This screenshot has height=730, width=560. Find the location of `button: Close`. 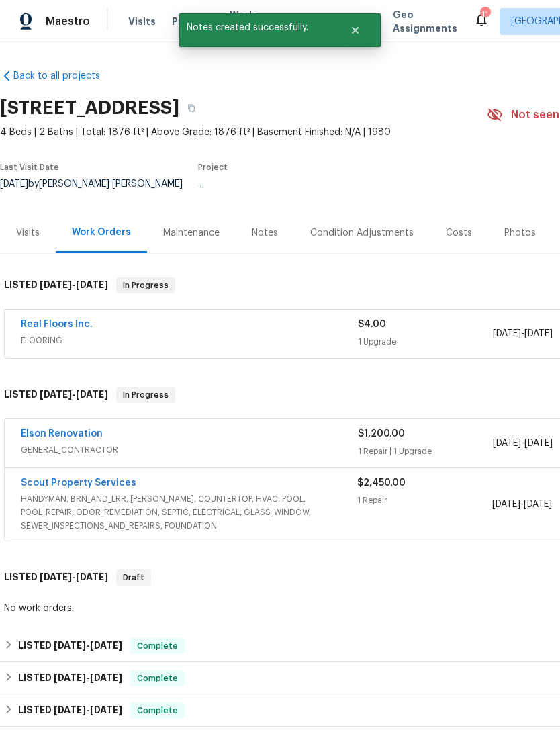

button: Close is located at coordinates (355, 30).